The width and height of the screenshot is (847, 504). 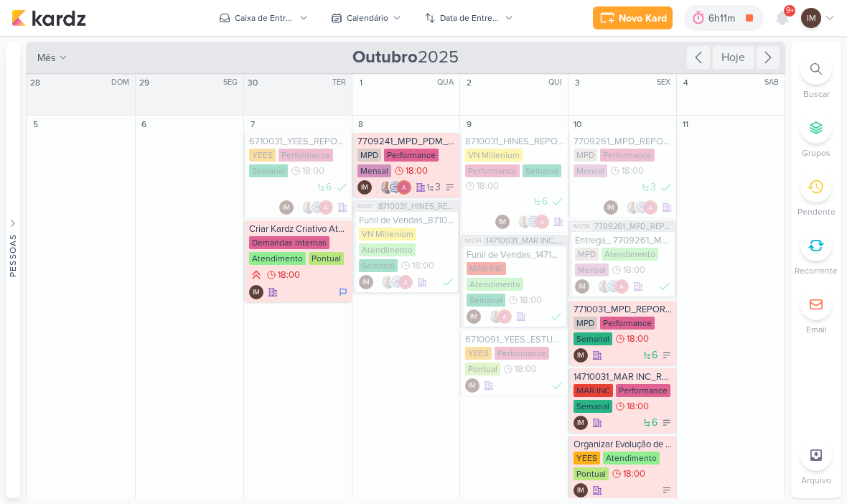 What do you see at coordinates (361, 125) in the screenshot?
I see `div: 8` at bounding box center [361, 125].